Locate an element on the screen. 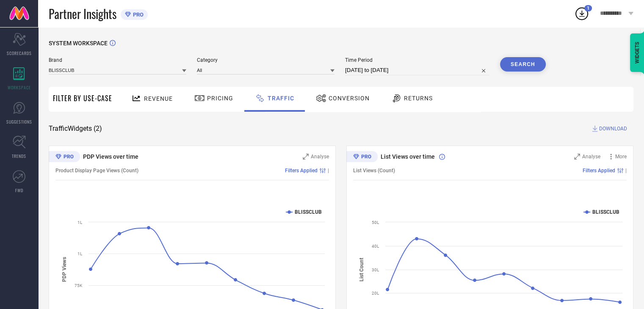  span: Time Period is located at coordinates (417, 60).